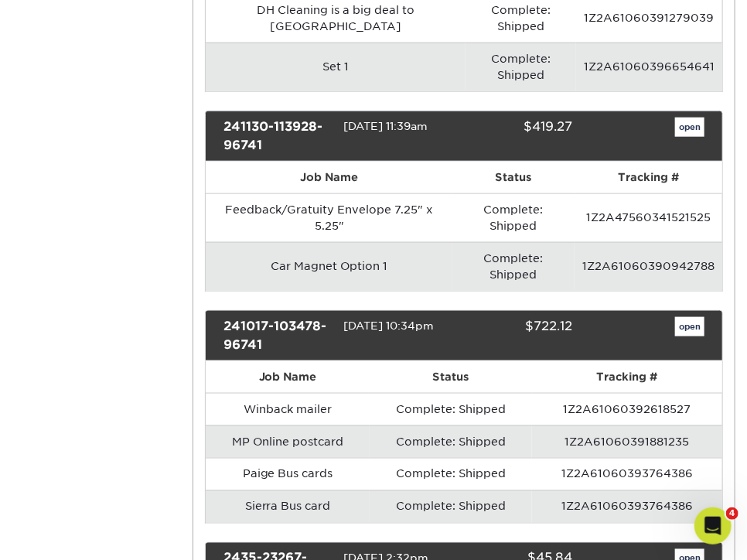  What do you see at coordinates (518, 336) in the screenshot?
I see `div: $722.12` at bounding box center [518, 336].